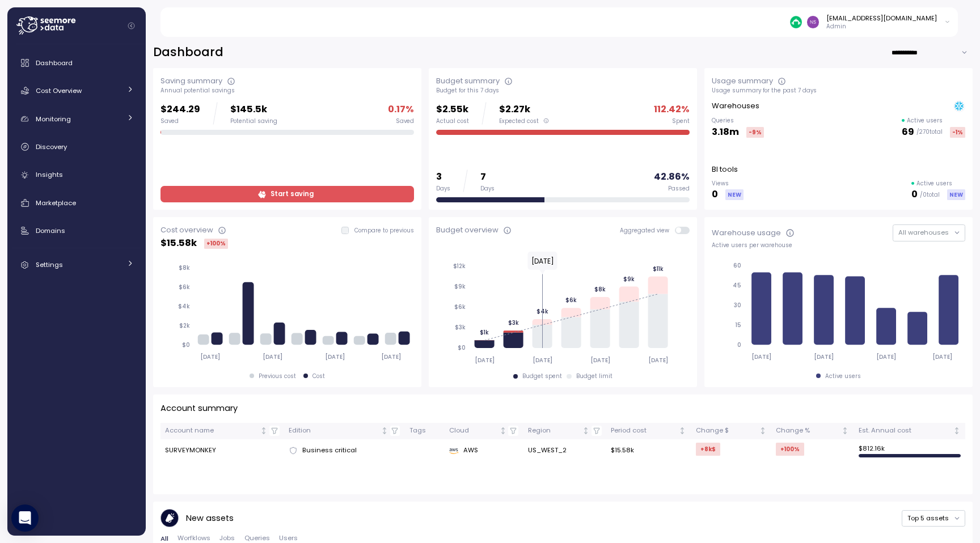 The width and height of the screenshot is (980, 543). I want to click on span: Start saving, so click(292, 194).